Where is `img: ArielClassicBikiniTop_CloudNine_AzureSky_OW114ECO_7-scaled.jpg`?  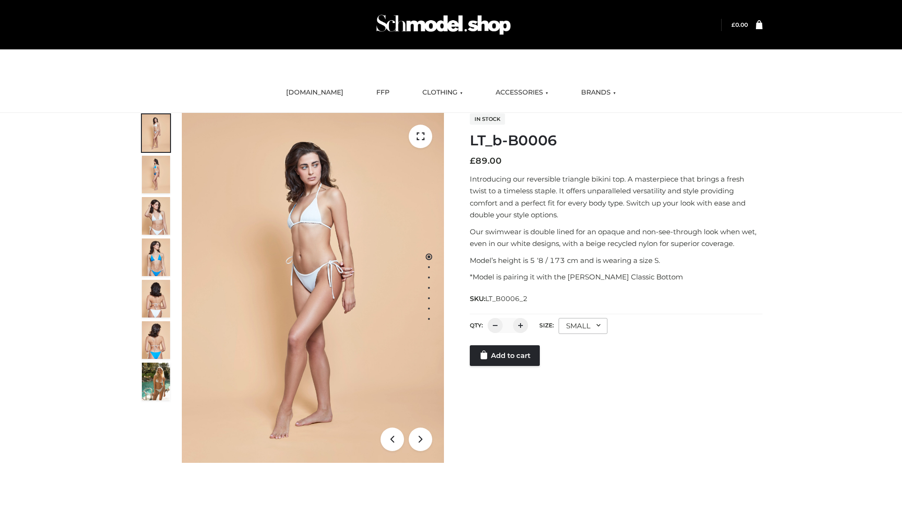
img: ArielClassicBikiniTop_CloudNine_AzureSky_OW114ECO_7-scaled.jpg is located at coordinates (156, 298).